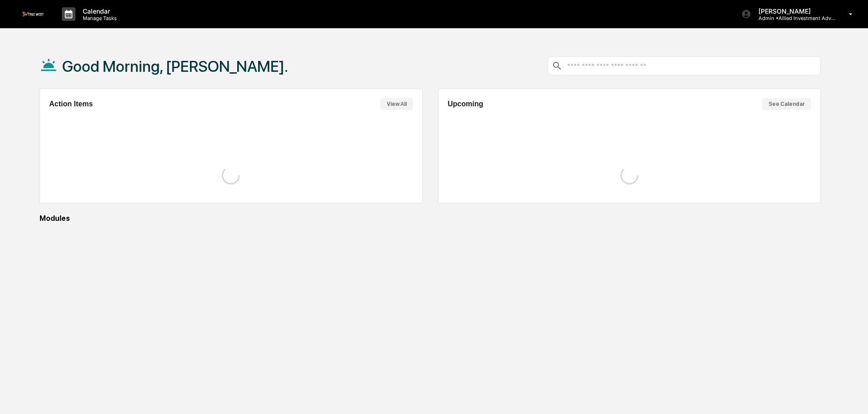  I want to click on button: View All, so click(397, 104).